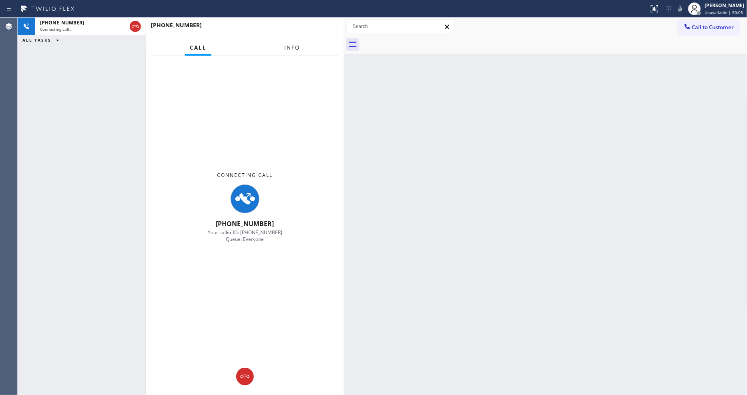  What do you see at coordinates (292, 48) in the screenshot?
I see `span: Info` at bounding box center [292, 48].